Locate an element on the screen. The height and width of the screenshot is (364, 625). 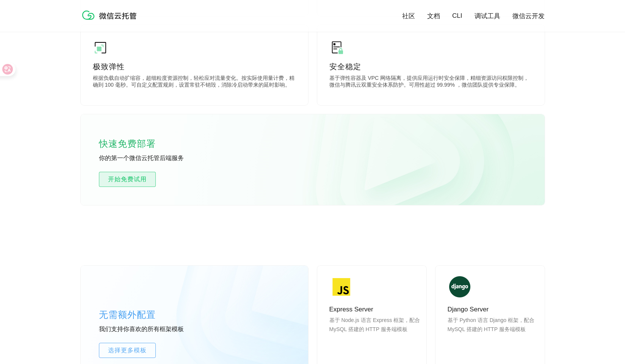
a: 微信云开发 is located at coordinates (528, 16).